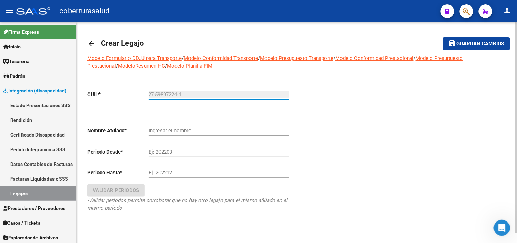 Image resolution: width=517 pixels, height=243 pixels. What do you see at coordinates (476, 43) in the screenshot?
I see `button: Guardar cambios` at bounding box center [476, 43].